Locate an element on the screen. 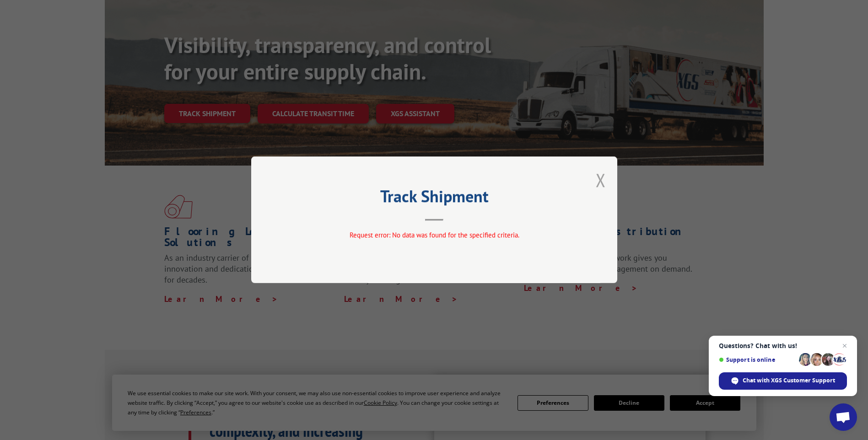 This screenshot has height=440, width=868. a: Open chat is located at coordinates (843, 417).